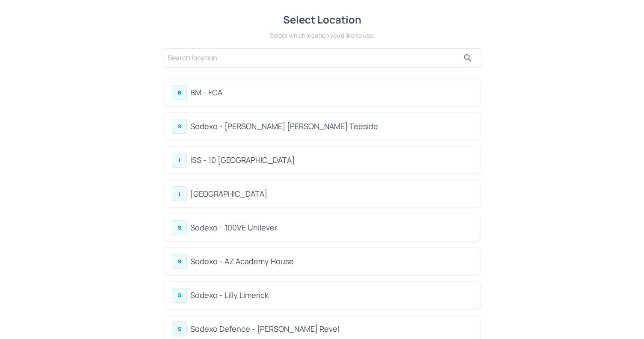  Describe the element at coordinates (313, 58) in the screenshot. I see `input: Search location` at that location.